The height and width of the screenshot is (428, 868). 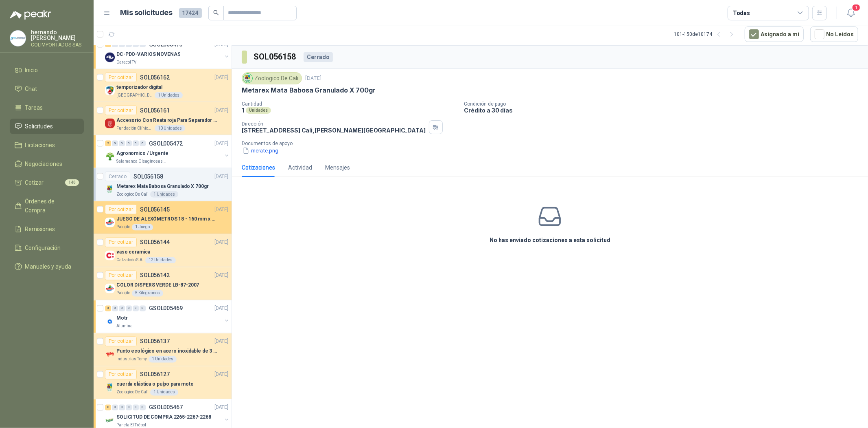 What do you see at coordinates (216, 13) in the screenshot?
I see `span: search` at bounding box center [216, 13].